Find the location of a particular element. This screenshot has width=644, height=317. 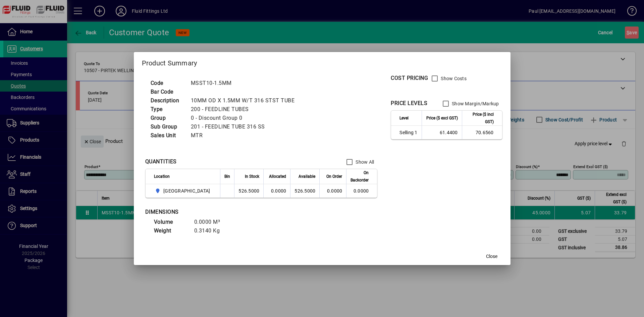

span: 0.0000 is located at coordinates (335, 191).